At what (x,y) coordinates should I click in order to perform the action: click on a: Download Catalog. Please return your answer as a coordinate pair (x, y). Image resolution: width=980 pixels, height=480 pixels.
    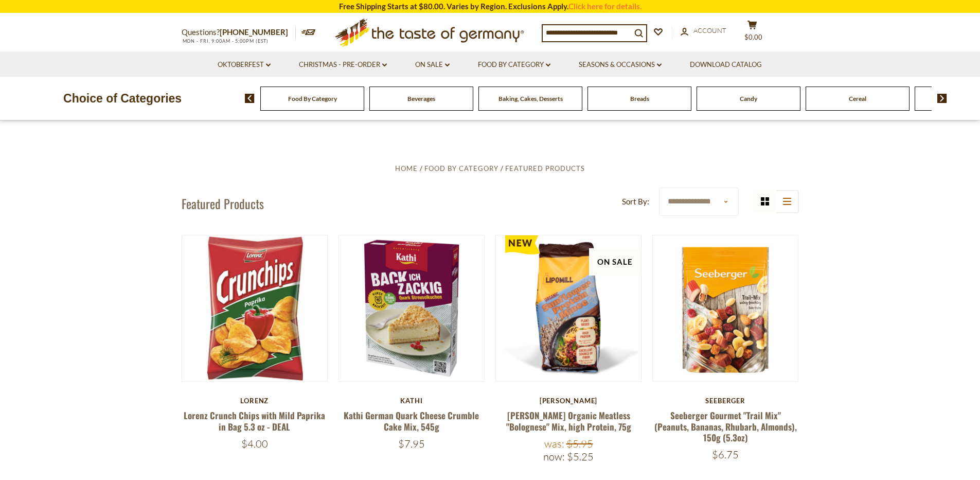
    Looking at the image, I should click on (726, 65).